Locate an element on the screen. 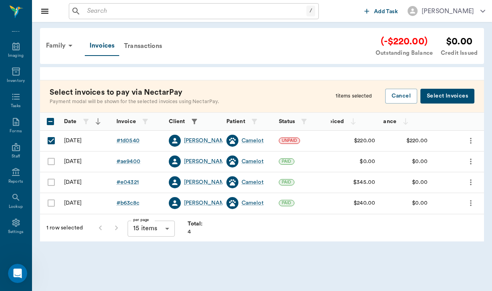 The image size is (492, 291). strong: Balance is located at coordinates (385, 122).